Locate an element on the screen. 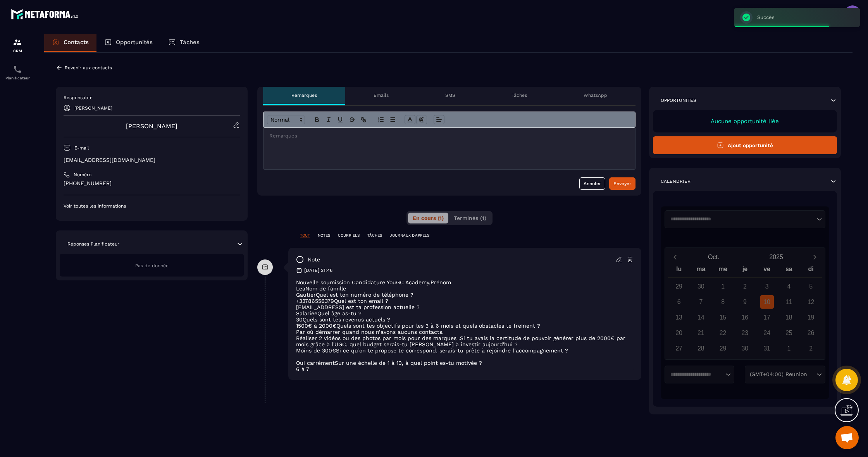 Image resolution: width=868 pixels, height=457 pixels. p: CRM is located at coordinates (17, 51).